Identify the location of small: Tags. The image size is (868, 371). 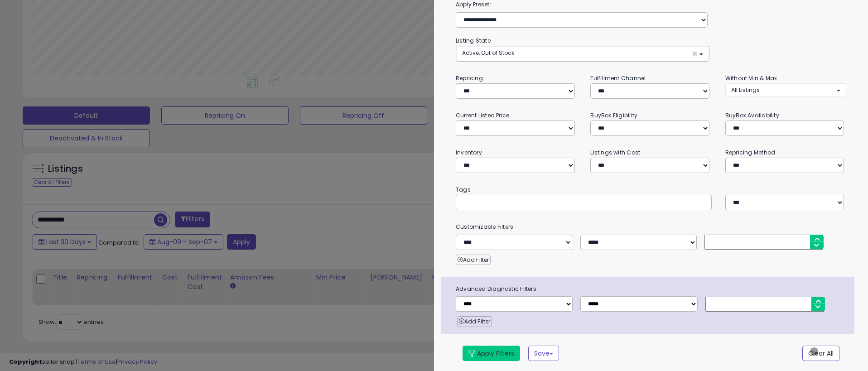
(651, 190).